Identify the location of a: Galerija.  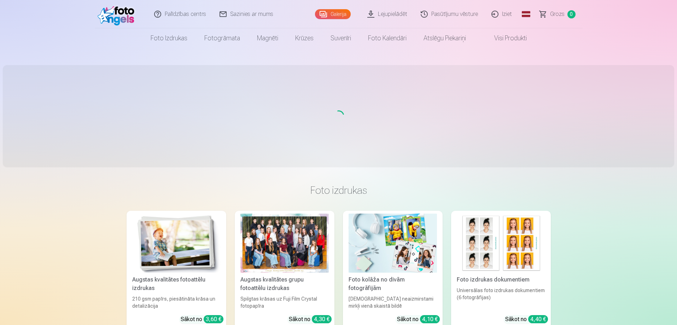
(333, 14).